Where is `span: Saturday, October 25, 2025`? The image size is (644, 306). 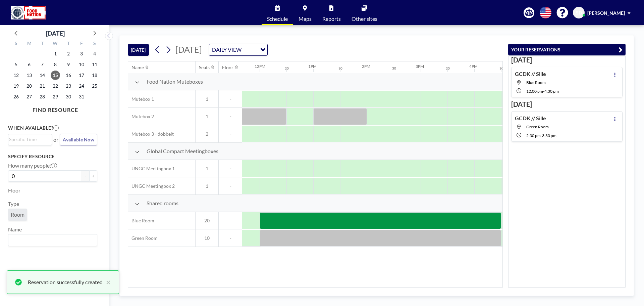
span: Saturday, October 25, 2025 is located at coordinates (94, 86).